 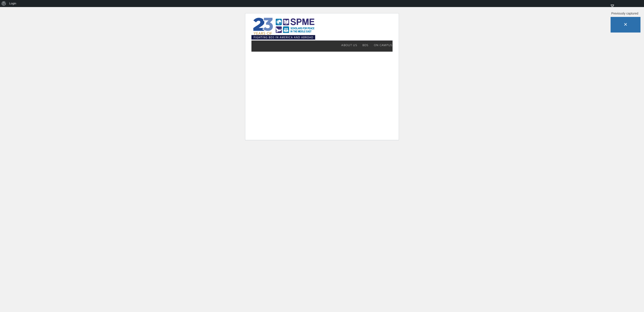 I want to click on a: BDS, so click(x=366, y=45).